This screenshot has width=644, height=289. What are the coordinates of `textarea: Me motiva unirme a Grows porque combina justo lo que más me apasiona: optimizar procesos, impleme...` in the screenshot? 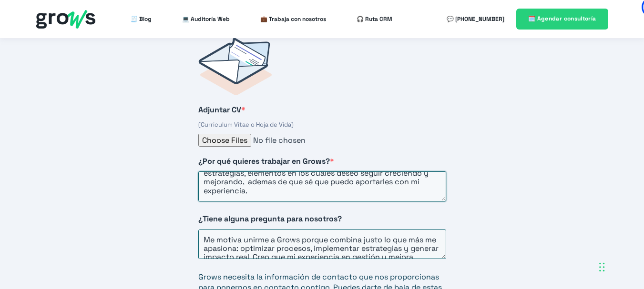 It's located at (322, 245).